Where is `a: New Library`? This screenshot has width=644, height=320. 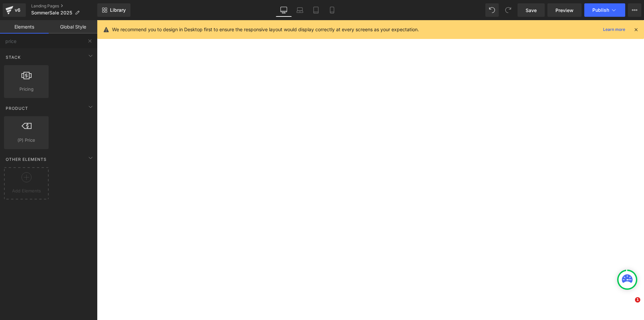
a: New Library is located at coordinates (114, 10).